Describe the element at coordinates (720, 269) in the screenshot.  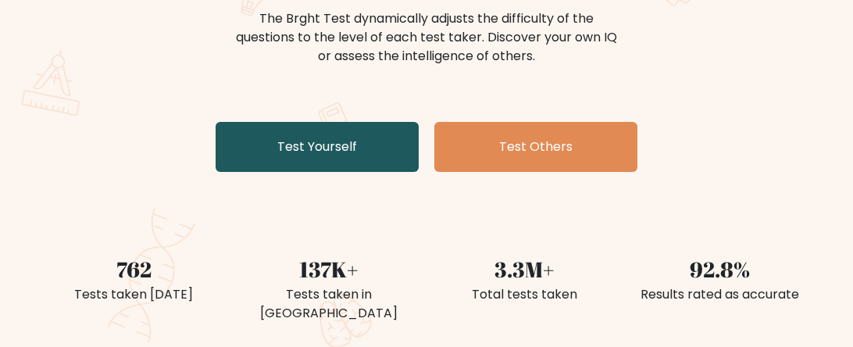
I see `div: 92.8%` at that location.